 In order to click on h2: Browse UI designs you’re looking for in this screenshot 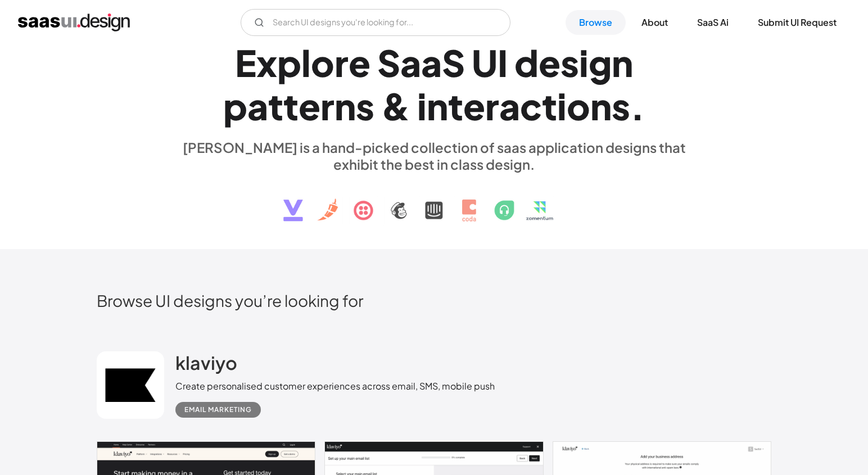, I will do `click(434, 300)`.